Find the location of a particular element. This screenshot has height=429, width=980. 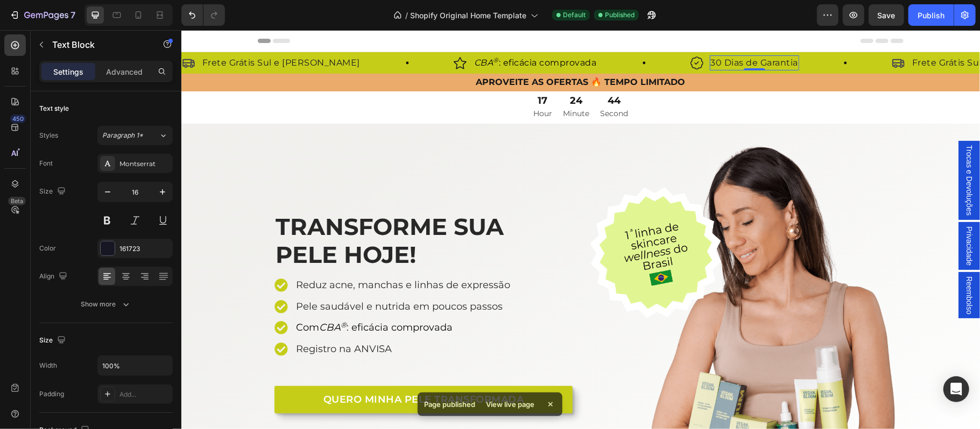

span: Shopify Original Home Template is located at coordinates (468, 15).